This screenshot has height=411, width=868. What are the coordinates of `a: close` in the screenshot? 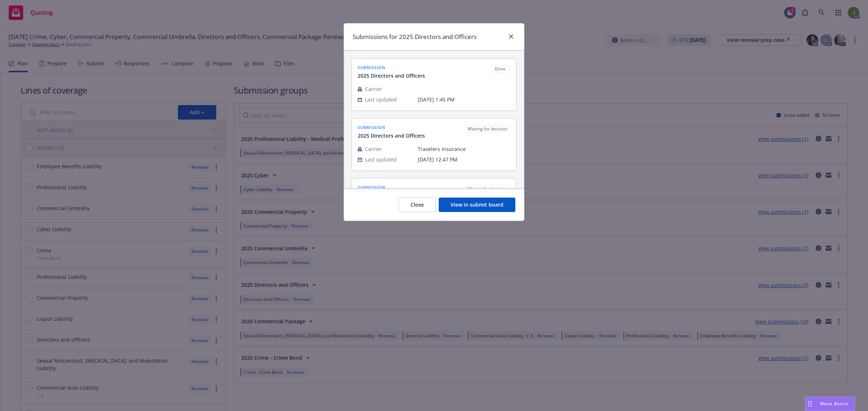 It's located at (511, 36).